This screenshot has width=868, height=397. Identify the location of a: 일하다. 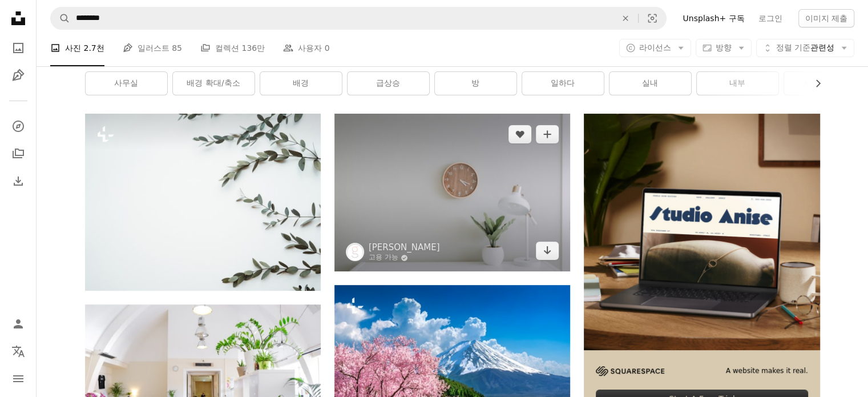
(563, 83).